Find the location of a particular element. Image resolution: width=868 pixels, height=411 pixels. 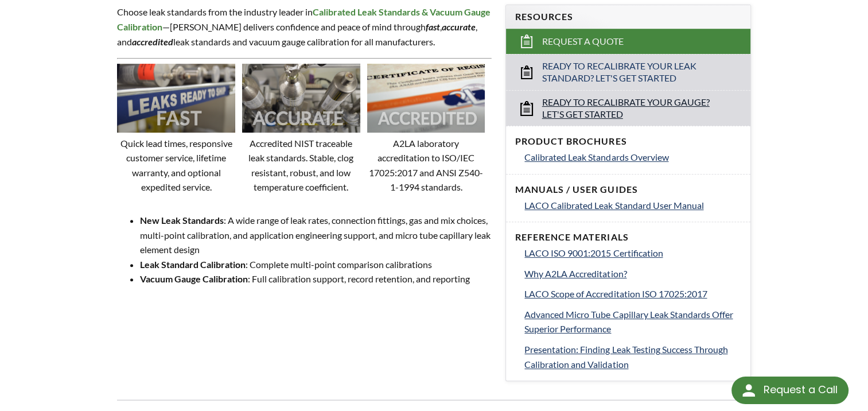

span: LACO Scope of Accreditation ISO 17025:2017 is located at coordinates (615, 293).